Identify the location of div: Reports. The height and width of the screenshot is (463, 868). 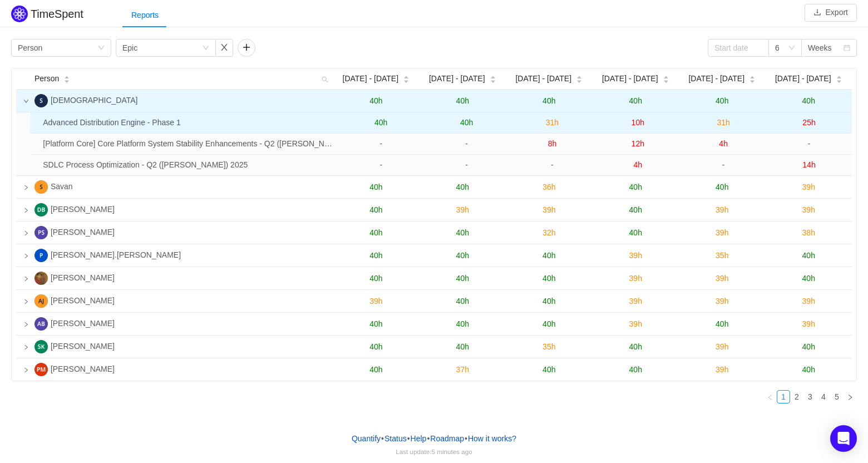
(144, 15).